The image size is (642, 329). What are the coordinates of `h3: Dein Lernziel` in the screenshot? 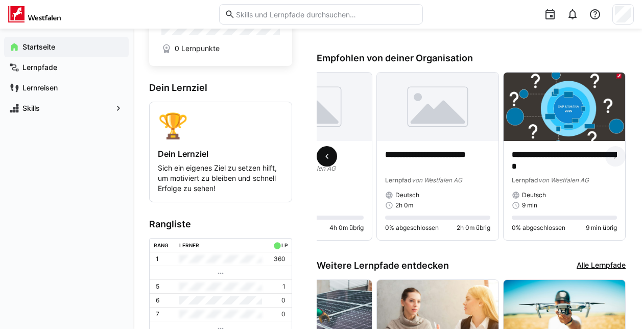 It's located at (220, 88).